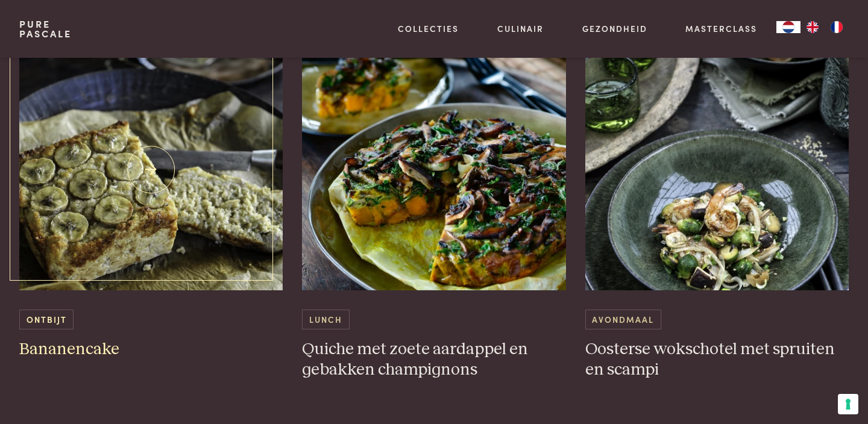  What do you see at coordinates (812, 27) in the screenshot?
I see `aside: Language selected: Nederlands` at bounding box center [812, 27].